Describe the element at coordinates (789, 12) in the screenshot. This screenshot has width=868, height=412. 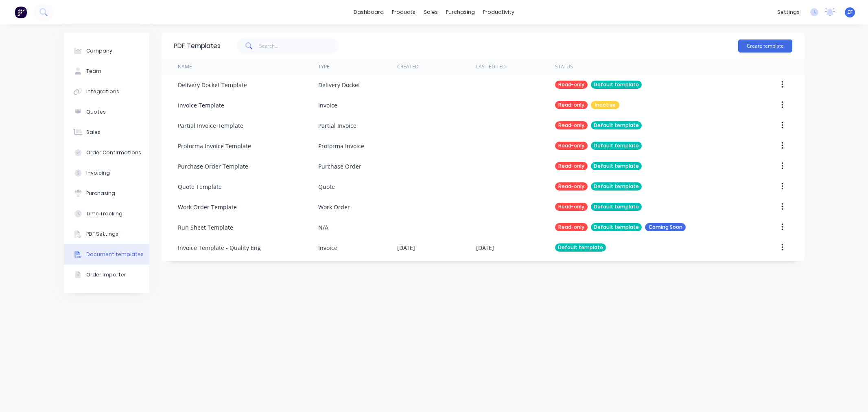
I see `div: settings` at that location.